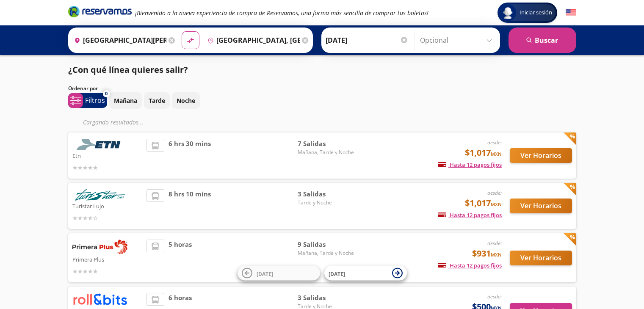 Image resolution: width=644 pixels, height=309 pixels. I want to click on span: $931, so click(487, 253).